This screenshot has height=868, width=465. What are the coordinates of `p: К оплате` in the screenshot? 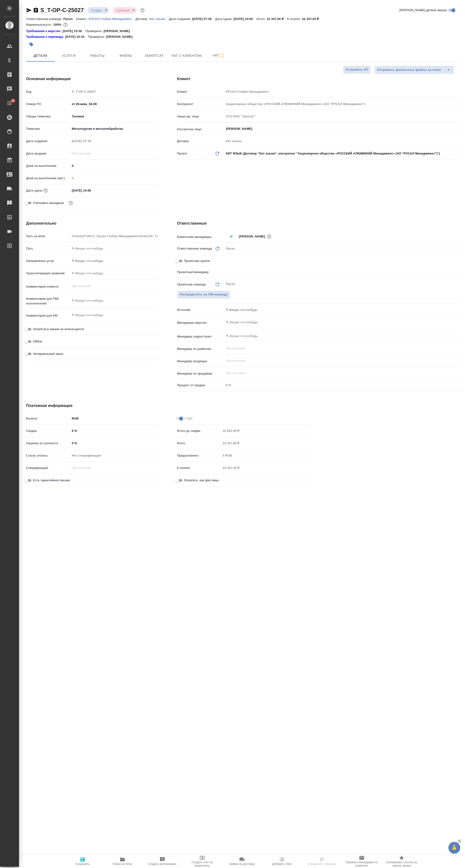 It's located at (199, 468).